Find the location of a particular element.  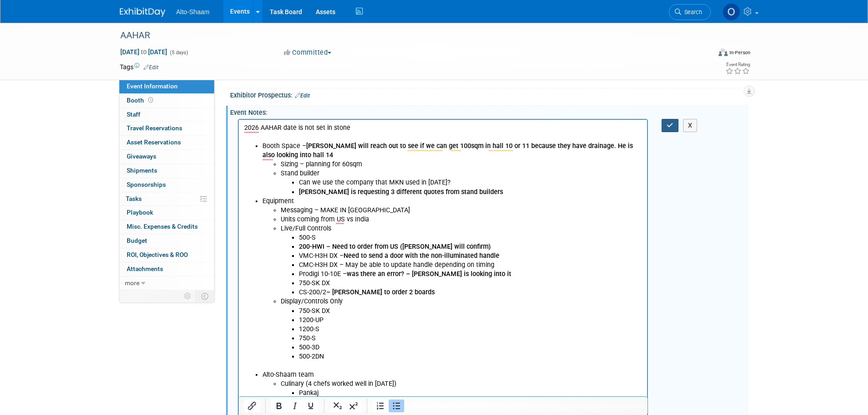

span: Booth not reserved yet is located at coordinates (151, 100).